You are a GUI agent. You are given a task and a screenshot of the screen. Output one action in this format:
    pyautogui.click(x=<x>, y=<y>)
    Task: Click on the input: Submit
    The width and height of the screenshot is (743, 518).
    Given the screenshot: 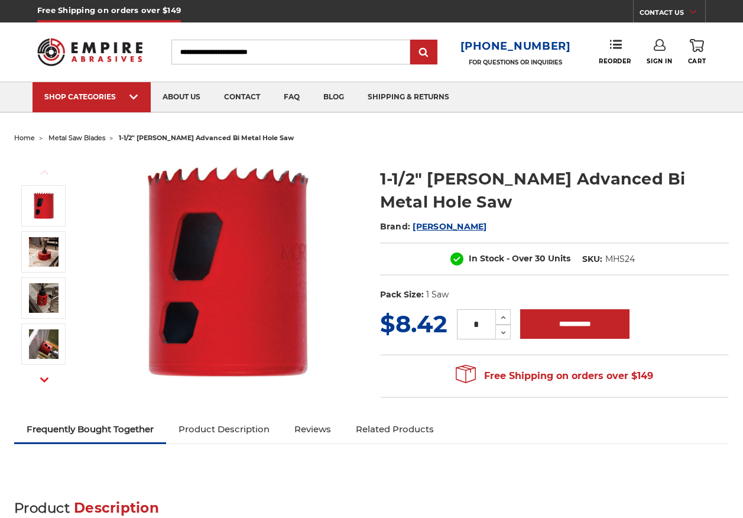 What is the action you would take?
    pyautogui.click(x=424, y=53)
    